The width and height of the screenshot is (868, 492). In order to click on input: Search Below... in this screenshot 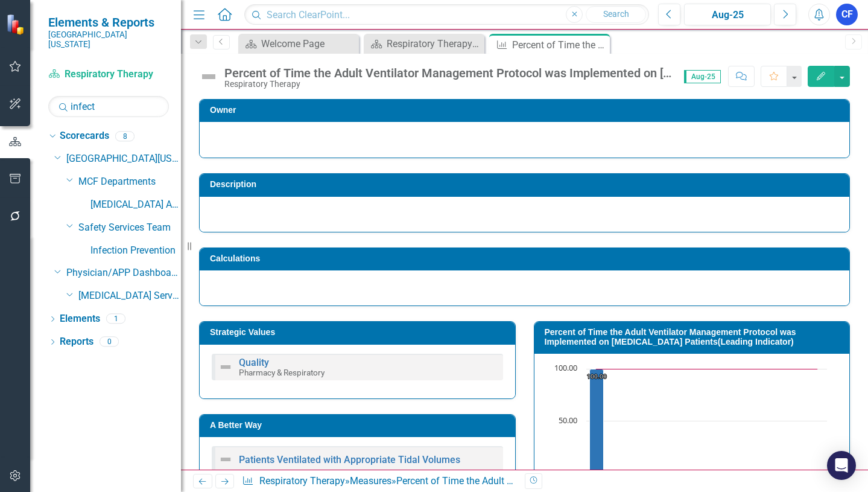, I will do `click(109, 106)`.